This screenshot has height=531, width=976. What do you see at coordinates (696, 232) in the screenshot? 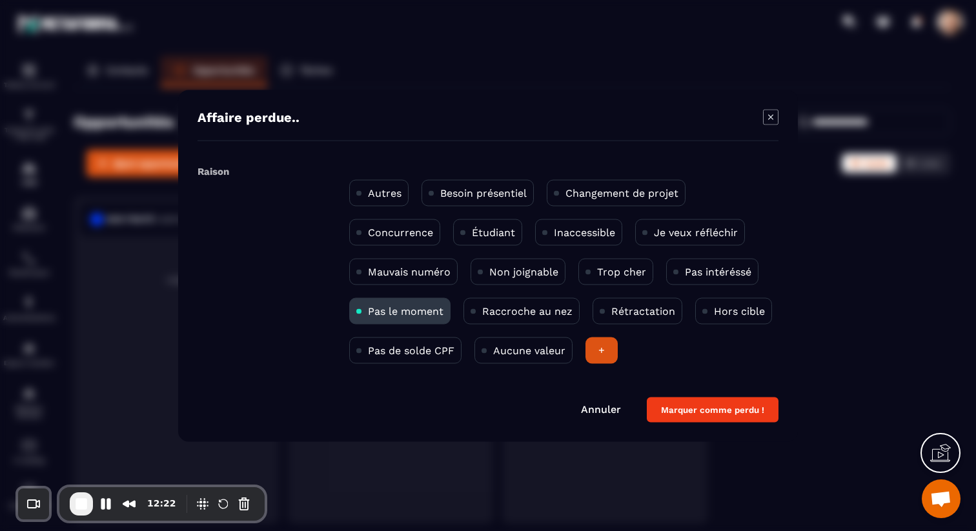
I see `p: Je veux réfléchir` at bounding box center [696, 232].